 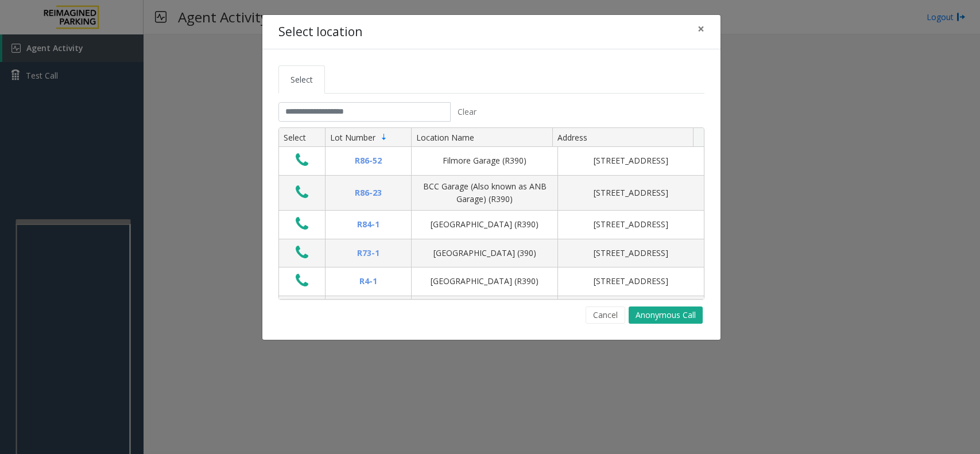 What do you see at coordinates (384, 137) in the screenshot?
I see `span: Sortable` at bounding box center [384, 137].